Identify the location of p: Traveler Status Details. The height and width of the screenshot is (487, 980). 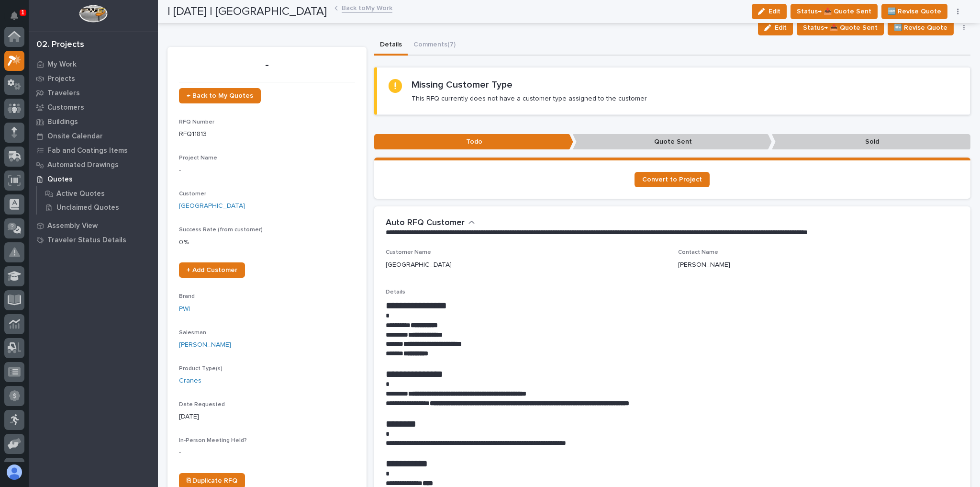
(86, 240).